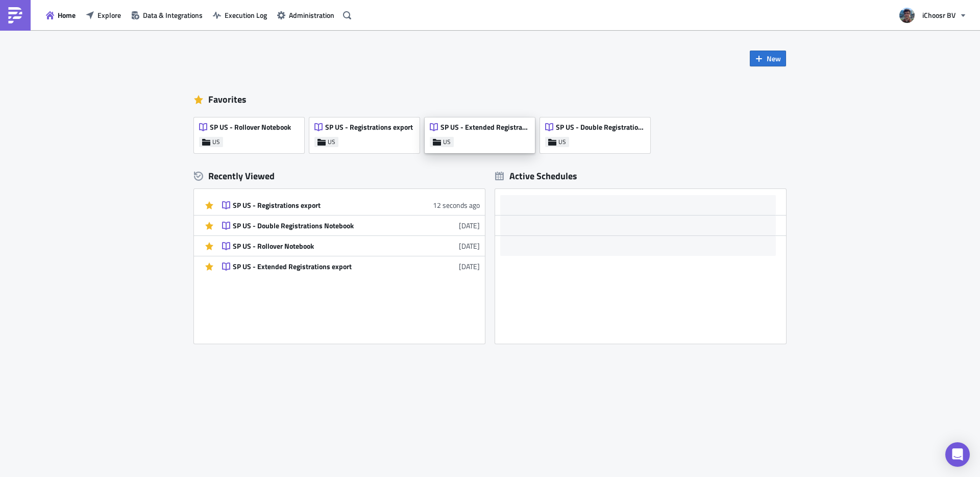  Describe the element at coordinates (322, 246) in the screenshot. I see `div: SP US - Rollover Notebook` at that location.